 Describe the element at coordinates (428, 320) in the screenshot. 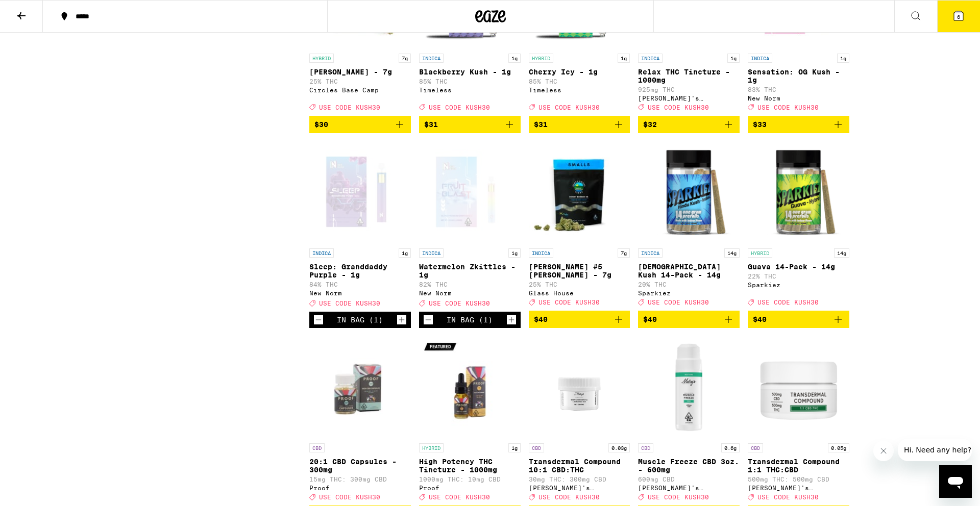

I see `button: Decrement` at that location.